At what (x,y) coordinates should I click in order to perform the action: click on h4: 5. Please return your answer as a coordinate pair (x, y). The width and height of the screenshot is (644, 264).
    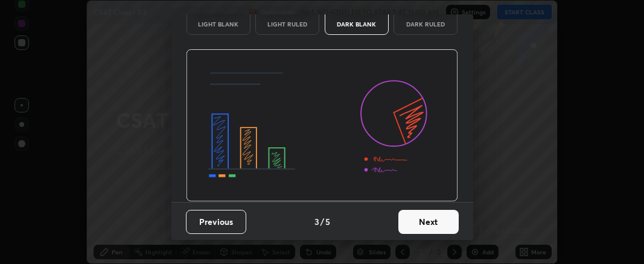
    Looking at the image, I should click on (328, 222).